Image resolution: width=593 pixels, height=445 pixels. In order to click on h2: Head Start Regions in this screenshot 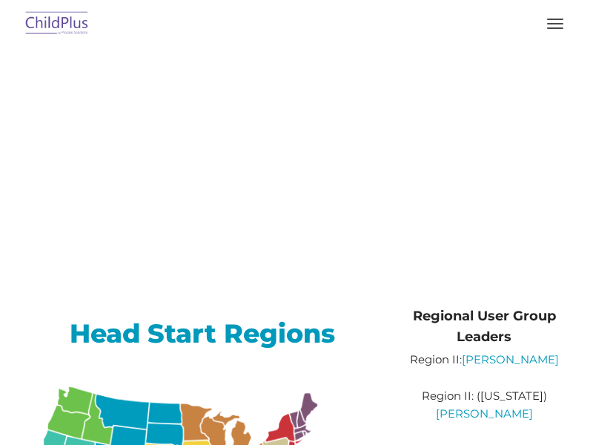, I will do `click(202, 333)`.